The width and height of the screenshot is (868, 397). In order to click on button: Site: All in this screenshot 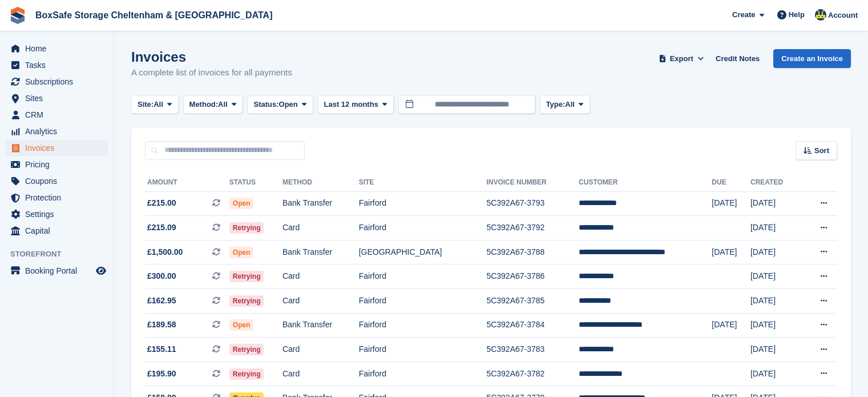, I will do `click(155, 105)`.